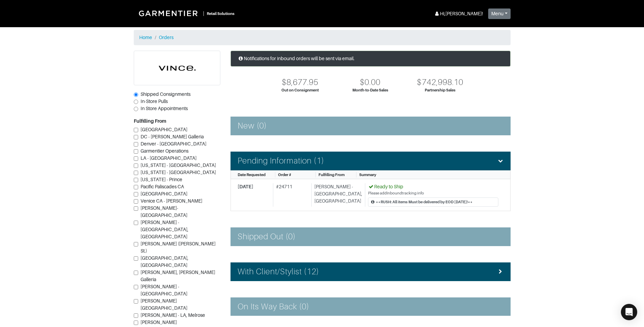  I want to click on h4: New (0), so click(252, 126).